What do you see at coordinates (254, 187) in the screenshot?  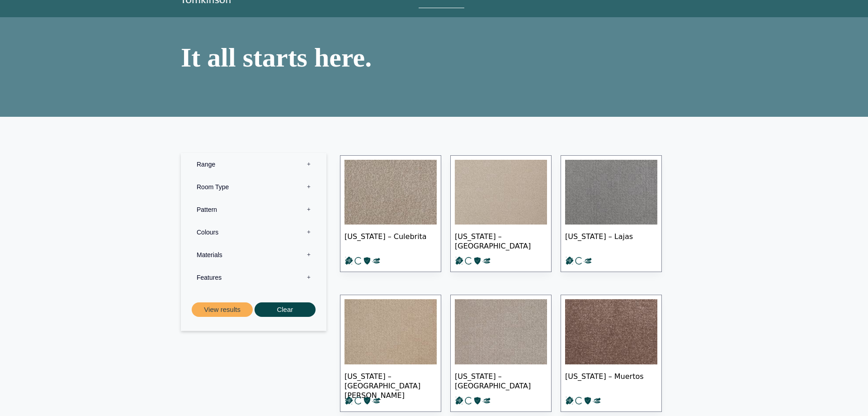 I see `label: Room Type` at bounding box center [254, 187].